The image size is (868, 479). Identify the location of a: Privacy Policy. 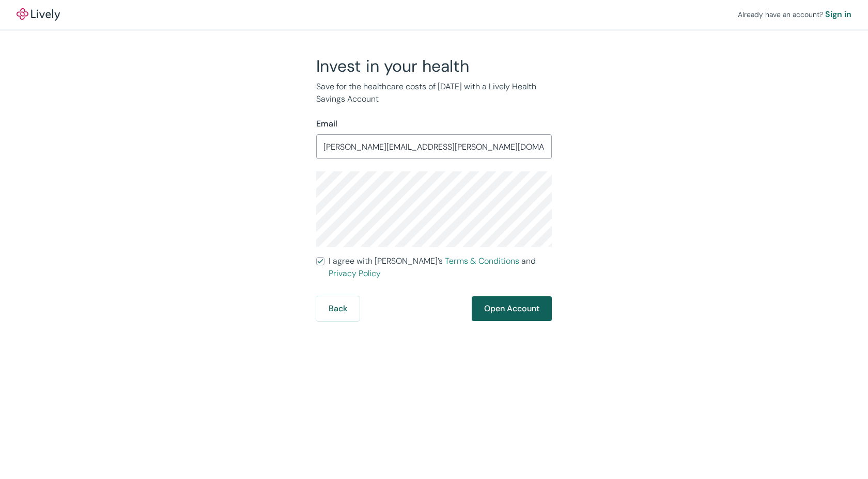
(355, 273).